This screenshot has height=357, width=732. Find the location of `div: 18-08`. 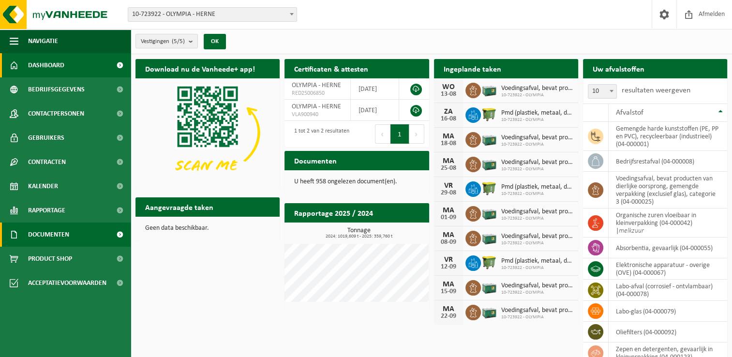

div: 18-08 is located at coordinates (449, 144).